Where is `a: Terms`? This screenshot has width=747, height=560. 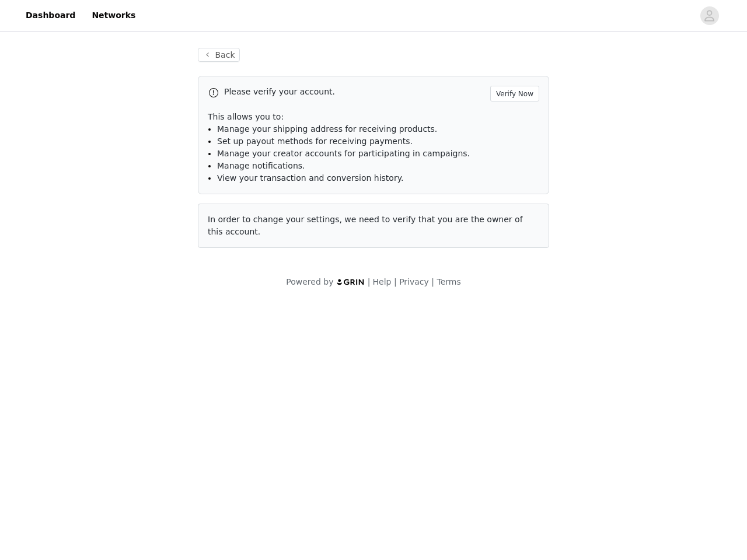
a: Terms is located at coordinates (448, 282).